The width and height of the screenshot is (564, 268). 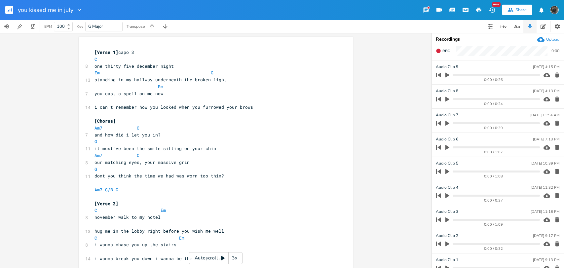 I want to click on div: 0:00 / 1:08, so click(x=494, y=176).